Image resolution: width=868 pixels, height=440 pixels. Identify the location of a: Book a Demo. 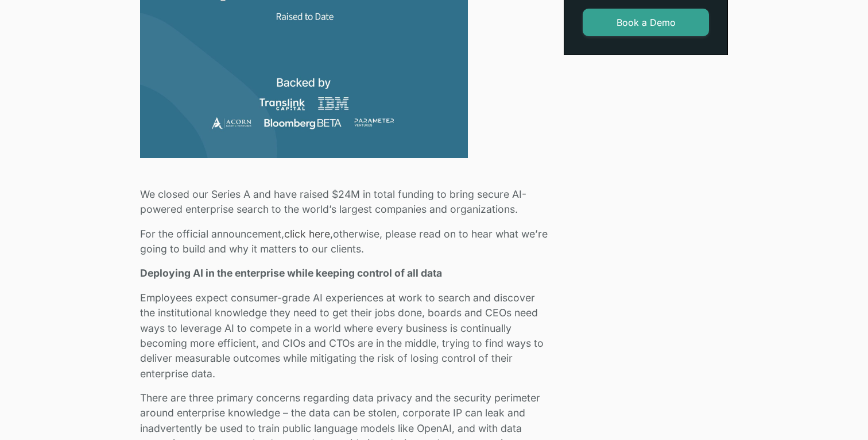
(646, 23).